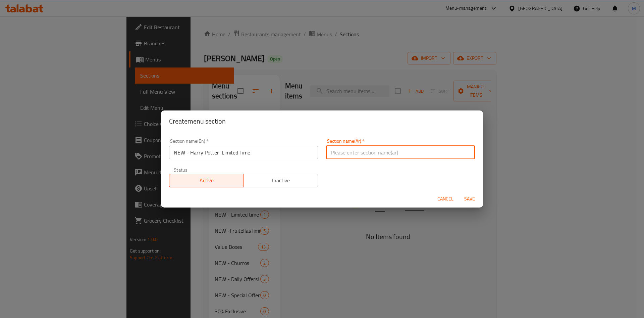  Describe the element at coordinates (206, 181) in the screenshot. I see `button: Active` at that location.